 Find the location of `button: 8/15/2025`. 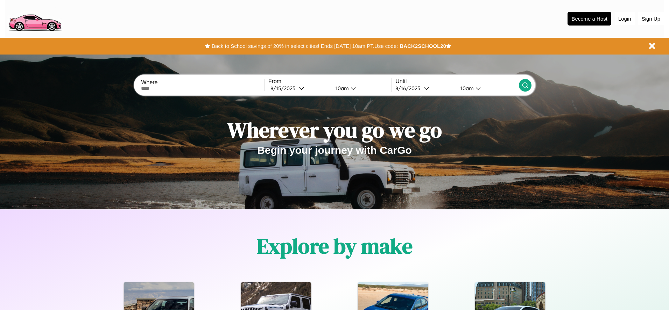

button: 8/15/2025 is located at coordinates (299, 88).